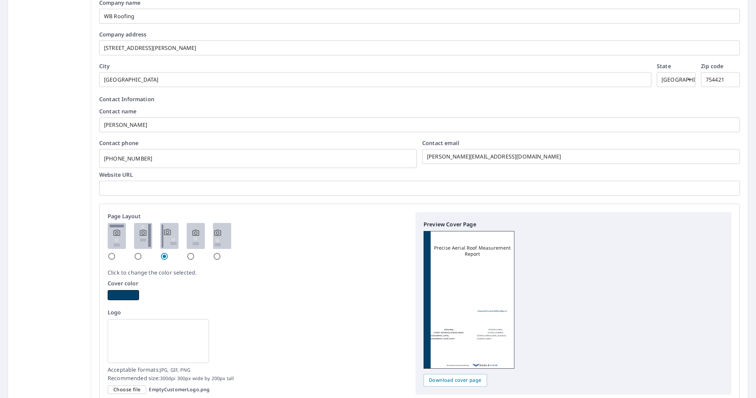 This screenshot has height=398, width=756. I want to click on p: Cover color, so click(258, 284).